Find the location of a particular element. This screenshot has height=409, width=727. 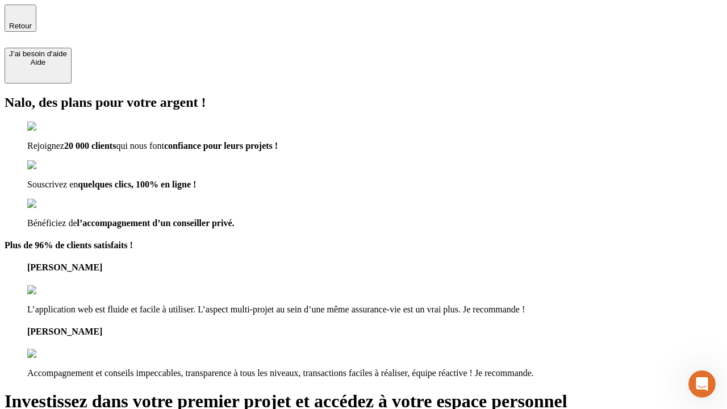

div: J’ai besoin d'aide is located at coordinates (38, 53).